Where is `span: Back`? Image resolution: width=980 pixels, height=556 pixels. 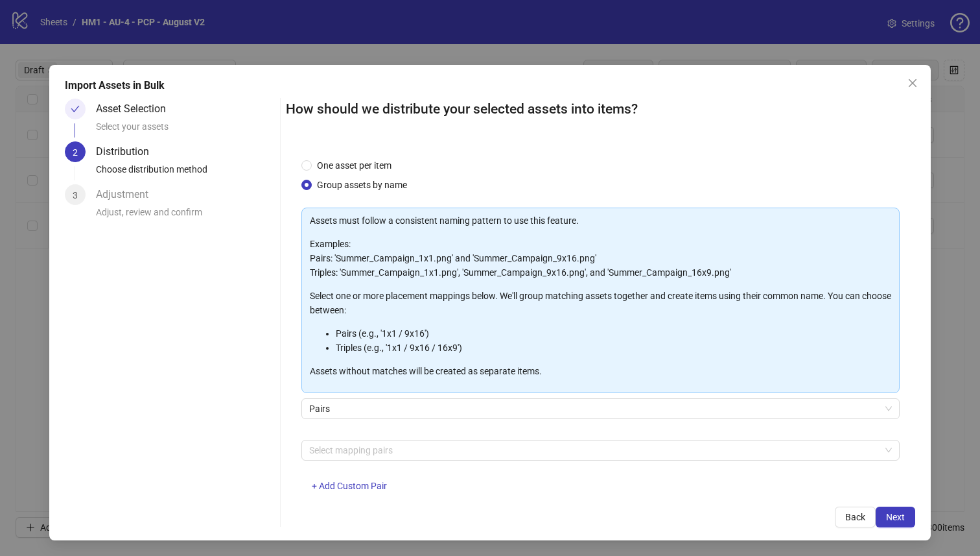
span: Back is located at coordinates (855, 517).